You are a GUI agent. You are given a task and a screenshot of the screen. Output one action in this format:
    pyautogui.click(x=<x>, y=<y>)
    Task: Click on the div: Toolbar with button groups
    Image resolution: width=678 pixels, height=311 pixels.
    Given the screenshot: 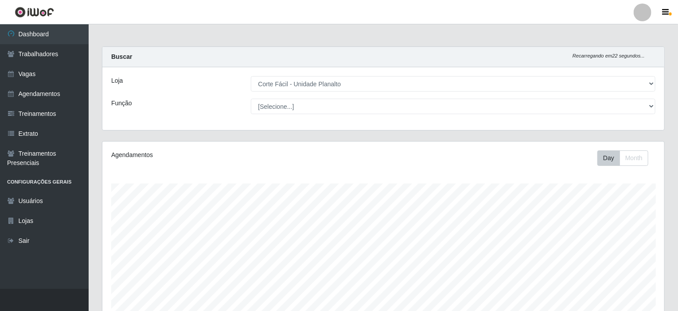 What is the action you would take?
    pyautogui.click(x=626, y=158)
    